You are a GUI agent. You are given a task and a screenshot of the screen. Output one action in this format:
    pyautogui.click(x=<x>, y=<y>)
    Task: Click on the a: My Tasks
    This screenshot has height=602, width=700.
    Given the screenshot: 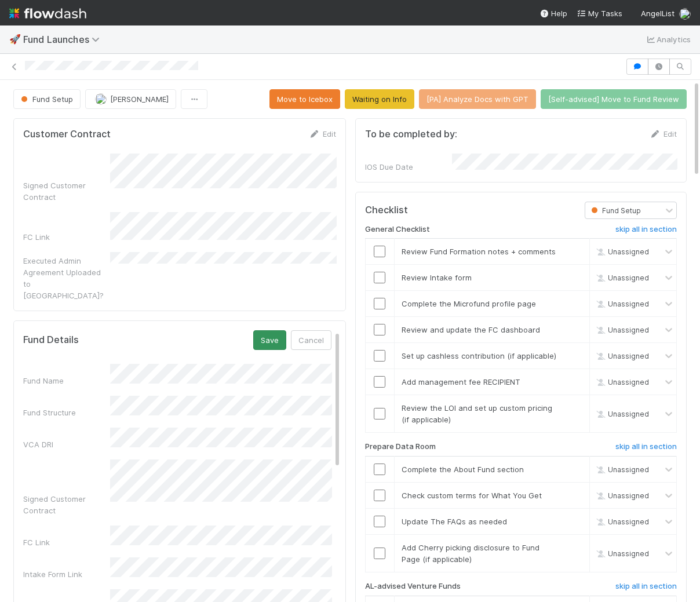 What is the action you would take?
    pyautogui.click(x=599, y=13)
    